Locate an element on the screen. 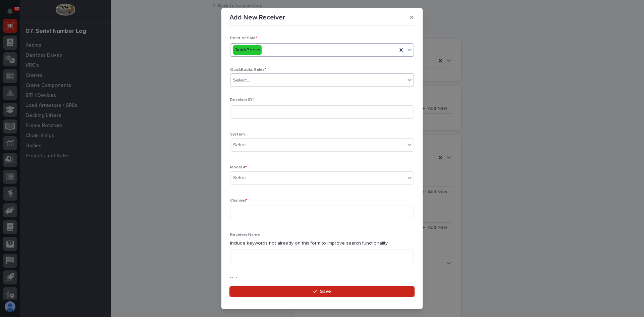  p: Add New Receiver is located at coordinates (257, 18).